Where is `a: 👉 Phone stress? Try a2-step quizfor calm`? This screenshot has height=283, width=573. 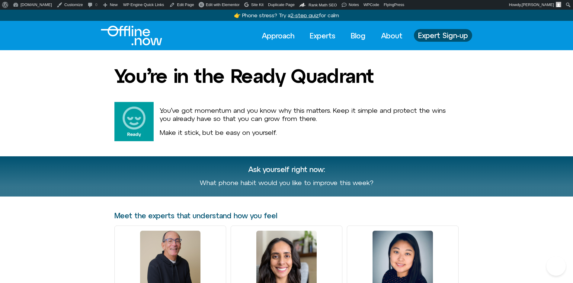 a: 👉 Phone stress? Try a2-step quizfor calm is located at coordinates (287, 15).